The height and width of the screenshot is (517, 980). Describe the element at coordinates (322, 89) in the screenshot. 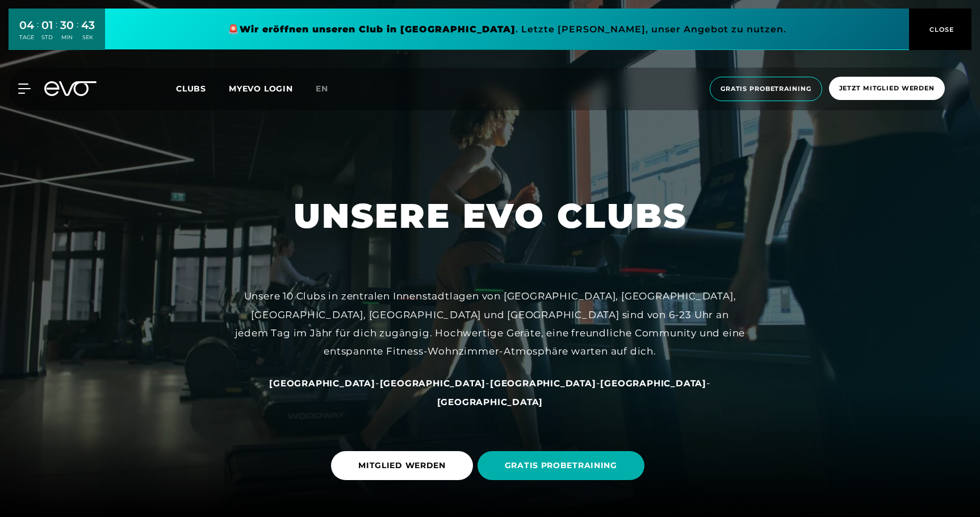

I see `span: en` at that location.